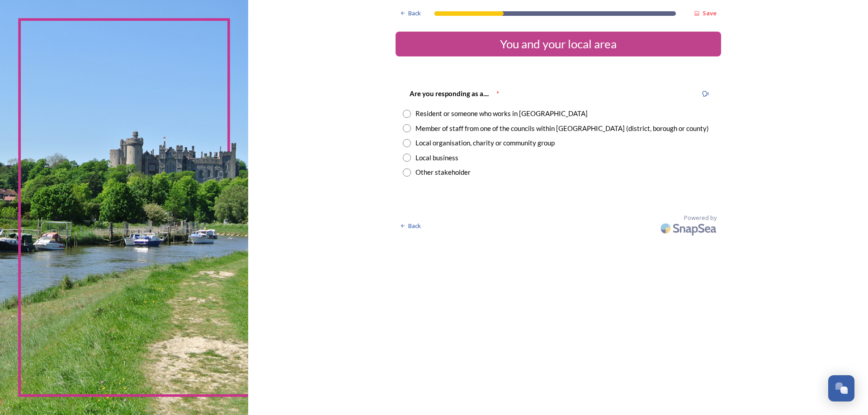 This screenshot has height=415, width=868. What do you see at coordinates (841, 388) in the screenshot?
I see `button: Open Chat` at bounding box center [841, 388].